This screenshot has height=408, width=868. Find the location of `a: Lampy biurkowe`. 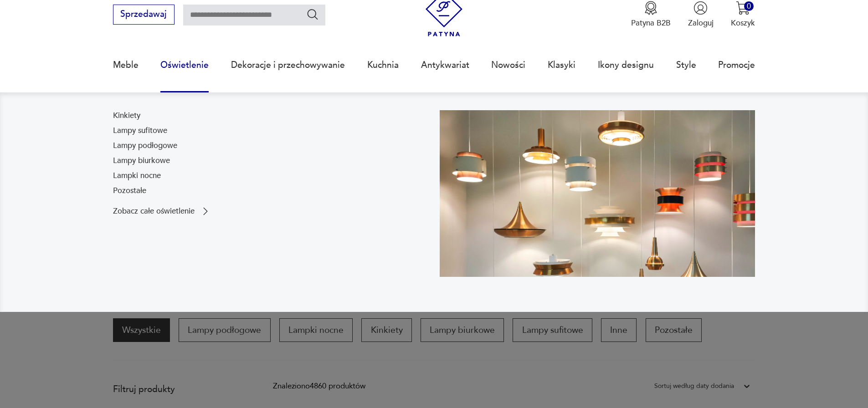

a: Lampy biurkowe is located at coordinates (141, 161).